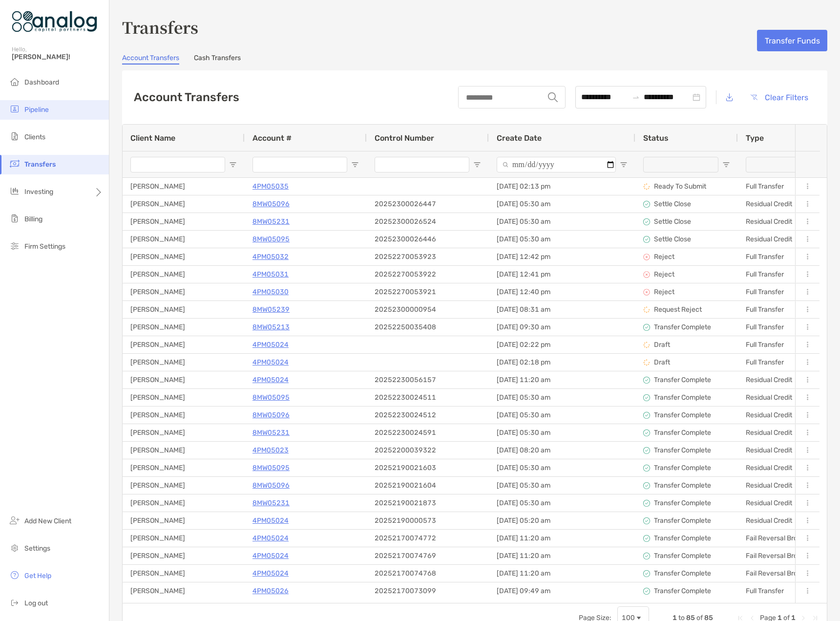 Image resolution: width=840 pixels, height=621 pixels. Describe the element at coordinates (678, 309) in the screenshot. I see `p: Request Reject` at that location.